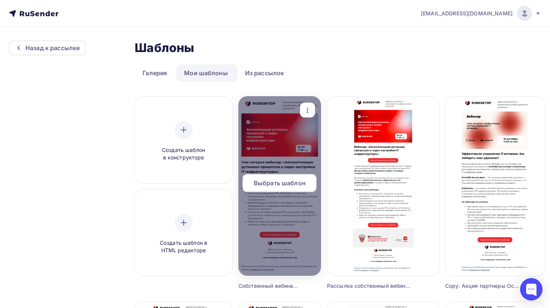 This screenshot has height=308, width=550. I want to click on div: Copy: Акция партнеры Осень, so click(482, 286).